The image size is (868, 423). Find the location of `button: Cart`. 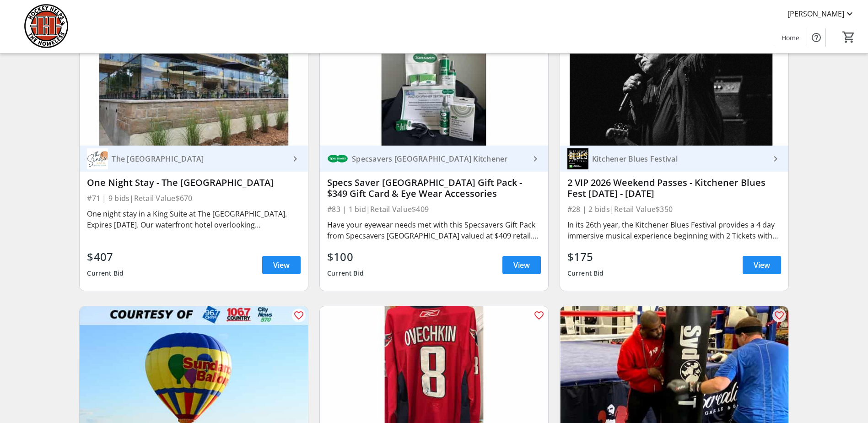

button: Cart is located at coordinates (849, 37).